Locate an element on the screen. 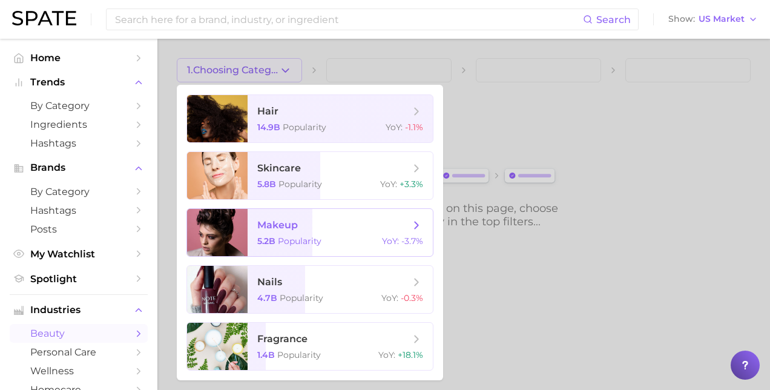  a: Spotlight is located at coordinates (79, 279).